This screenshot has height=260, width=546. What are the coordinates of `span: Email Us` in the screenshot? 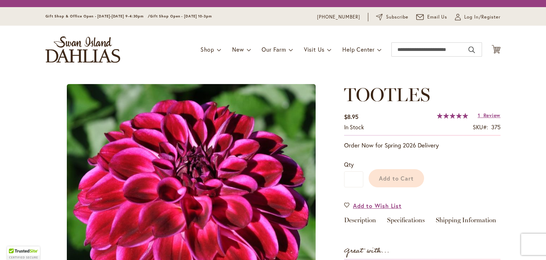 It's located at (437, 17).